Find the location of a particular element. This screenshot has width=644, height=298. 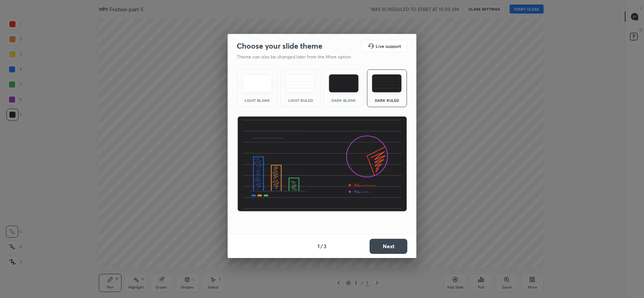

h2: Choose your slide theme is located at coordinates (279, 46).